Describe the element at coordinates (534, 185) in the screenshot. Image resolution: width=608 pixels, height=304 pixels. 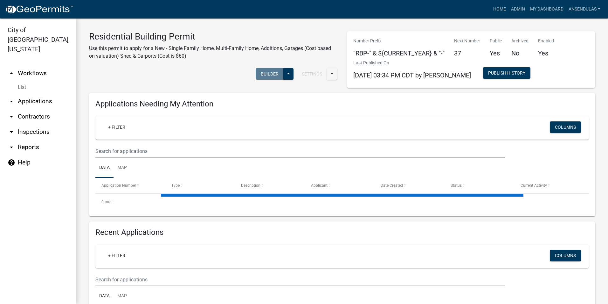
I see `span: Current Activity` at that location.